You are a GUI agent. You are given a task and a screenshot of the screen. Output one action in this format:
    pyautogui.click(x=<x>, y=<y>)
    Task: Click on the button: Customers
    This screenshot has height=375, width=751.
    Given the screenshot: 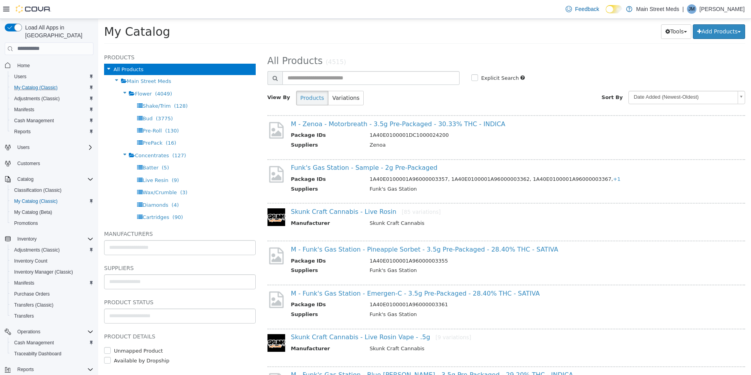 What is the action you would take?
    pyautogui.click(x=49, y=163)
    